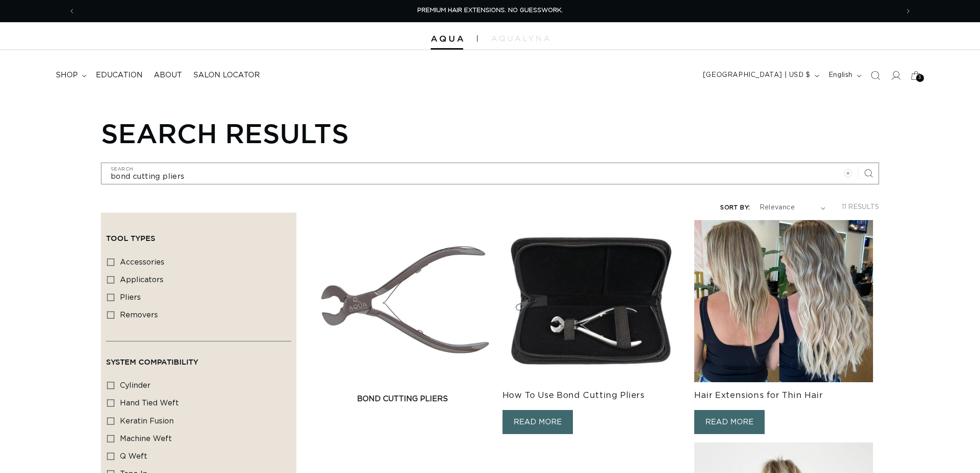 Image resolution: width=980 pixels, height=473 pixels. I want to click on span: removers, so click(139, 315).